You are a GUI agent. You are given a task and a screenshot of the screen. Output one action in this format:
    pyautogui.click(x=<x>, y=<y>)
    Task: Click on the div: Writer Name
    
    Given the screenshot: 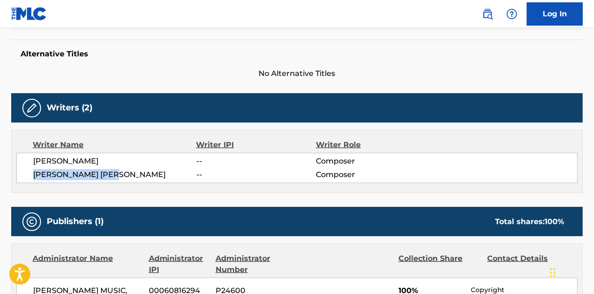 What is the action you would take?
    pyautogui.click(x=114, y=145)
    